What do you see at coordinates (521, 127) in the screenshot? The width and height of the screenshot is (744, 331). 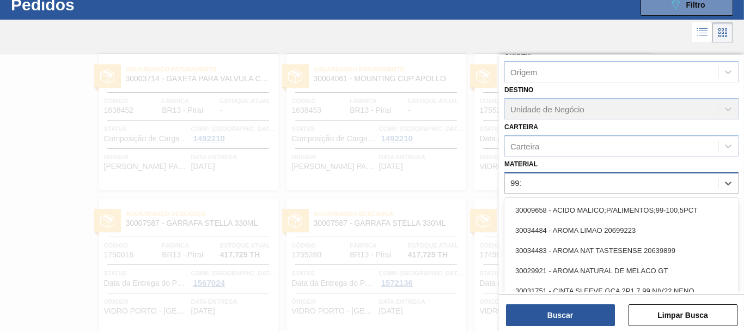 I see `label: Carteira` at bounding box center [521, 127].